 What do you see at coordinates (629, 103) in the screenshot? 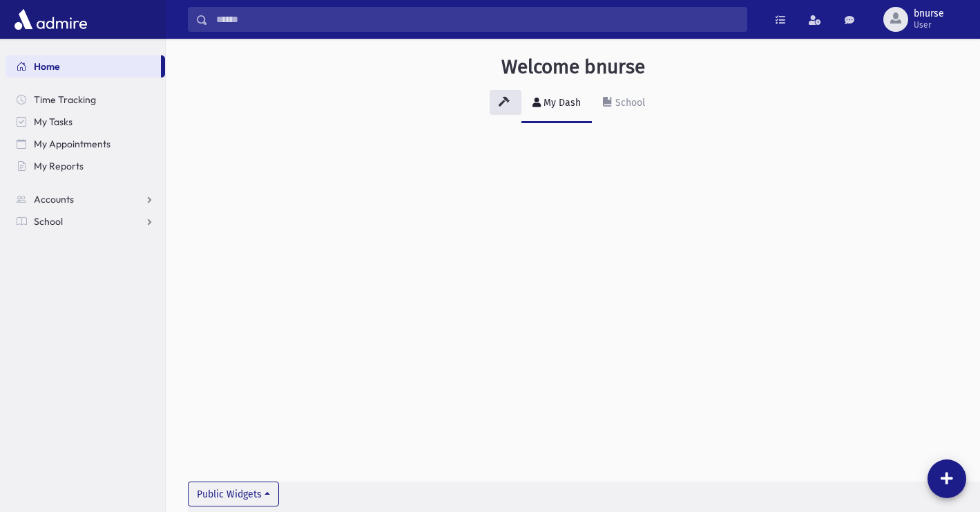
I see `div: School` at bounding box center [629, 103].